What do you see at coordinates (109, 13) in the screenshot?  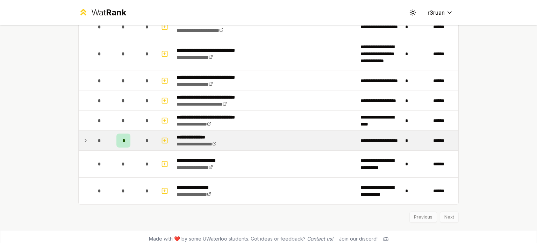 I see `div: Wat` at bounding box center [109, 13].